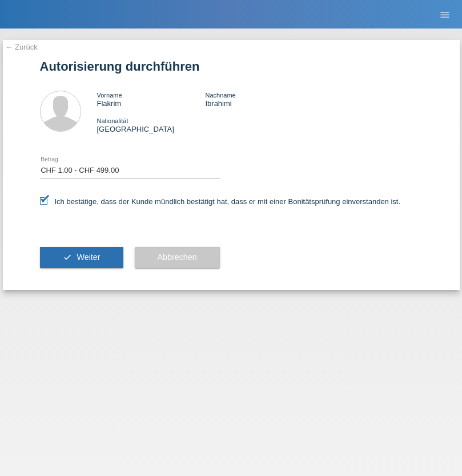 This screenshot has height=476, width=462. What do you see at coordinates (151, 100) in the screenshot?
I see `div: Flakrim` at bounding box center [151, 100].